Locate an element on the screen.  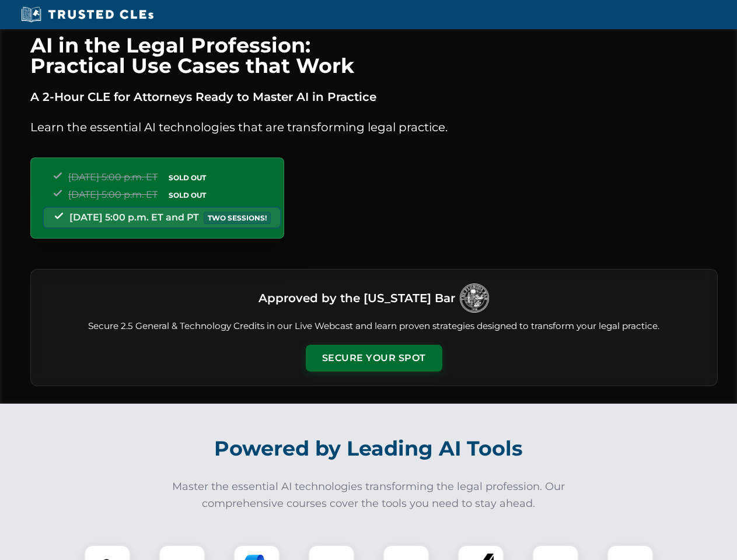
button: Secure Your Spot is located at coordinates (374, 358).